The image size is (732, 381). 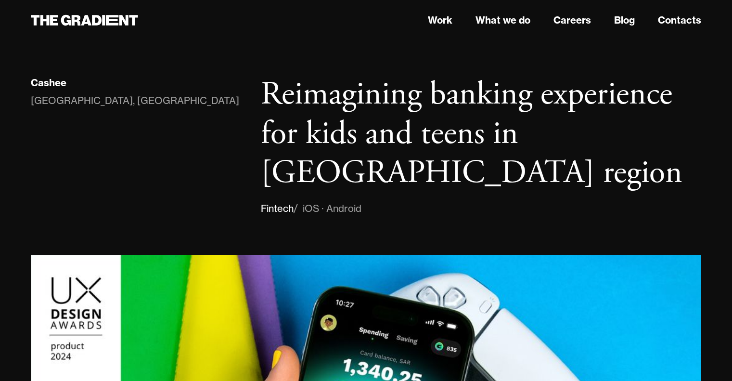 What do you see at coordinates (327, 208) in the screenshot?
I see `div: / iOS · Android` at bounding box center [327, 208].